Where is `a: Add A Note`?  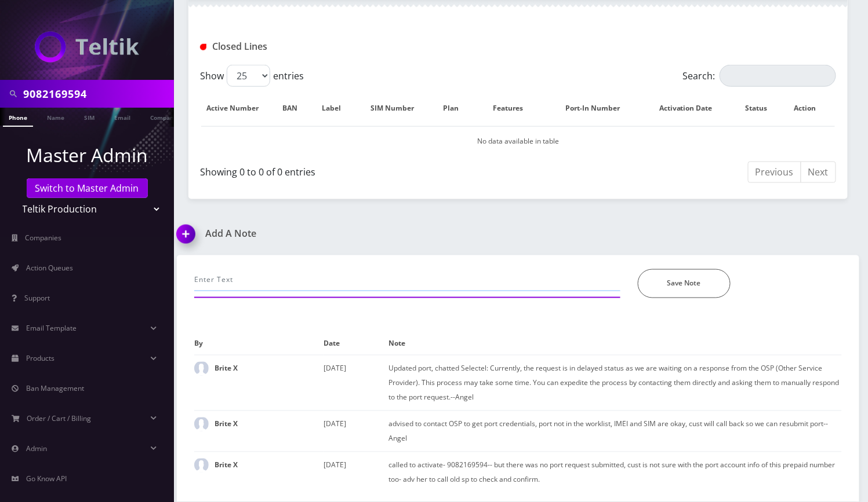 a: Add A Note is located at coordinates (343, 233).